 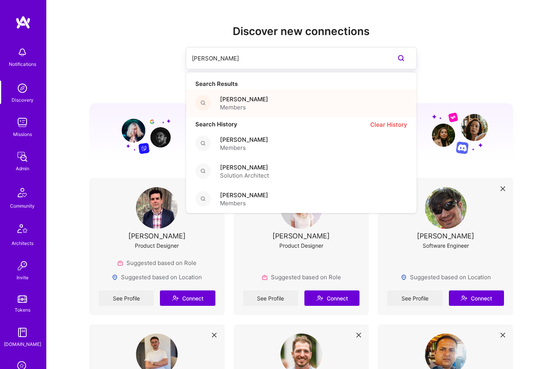 I want to click on img: Architects, so click(x=22, y=230).